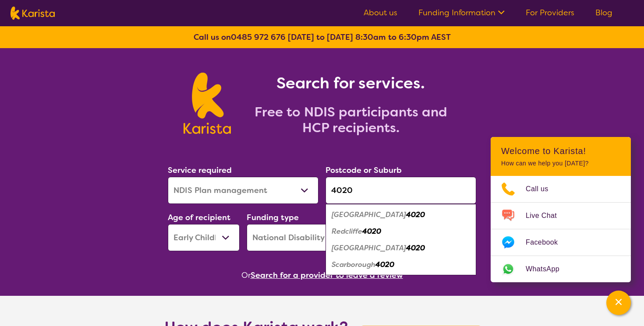 The height and width of the screenshot is (326, 644). What do you see at coordinates (401, 248) in the screenshot?
I see `div: Redcliffe North 4020` at bounding box center [401, 248].